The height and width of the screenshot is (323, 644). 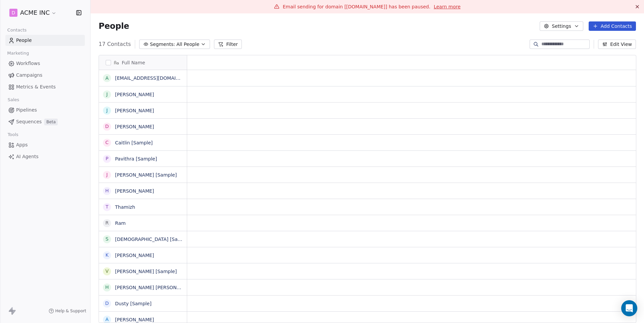 I want to click on span: Sales, so click(x=14, y=100).